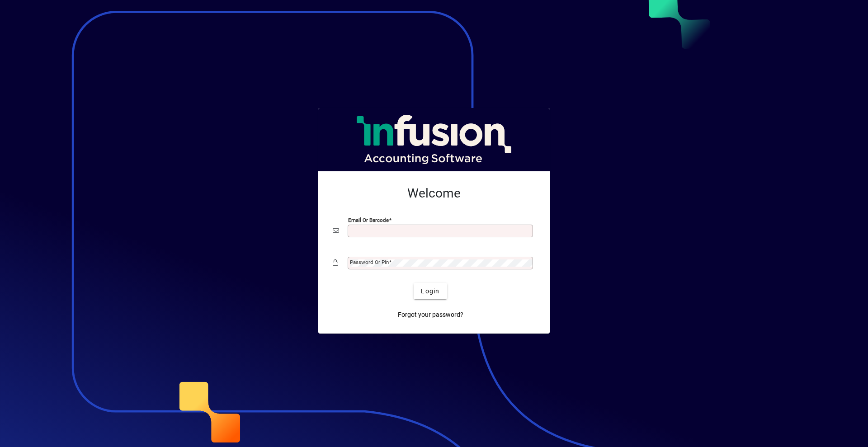  Describe the element at coordinates (434, 193) in the screenshot. I see `h2: Welcome` at that location.